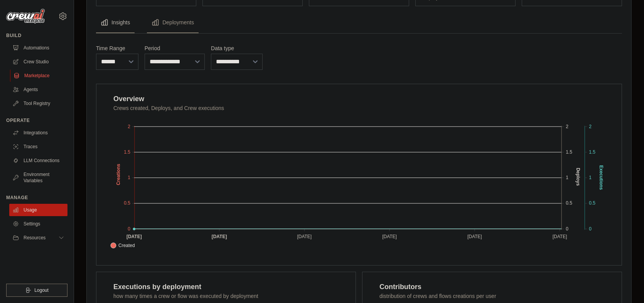 This screenshot has height=303, width=644. I want to click on img: Logo, so click(25, 17).